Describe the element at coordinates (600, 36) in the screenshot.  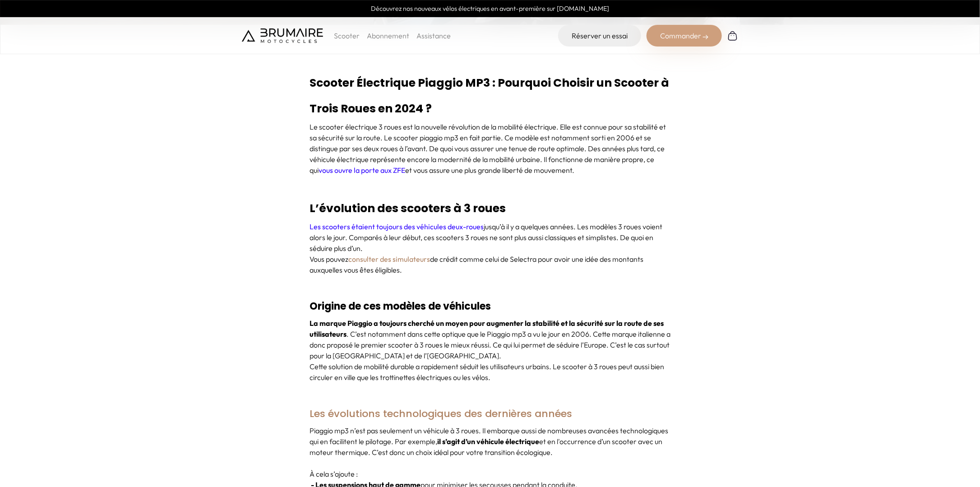
I see `a: Réserver un essai` at that location.